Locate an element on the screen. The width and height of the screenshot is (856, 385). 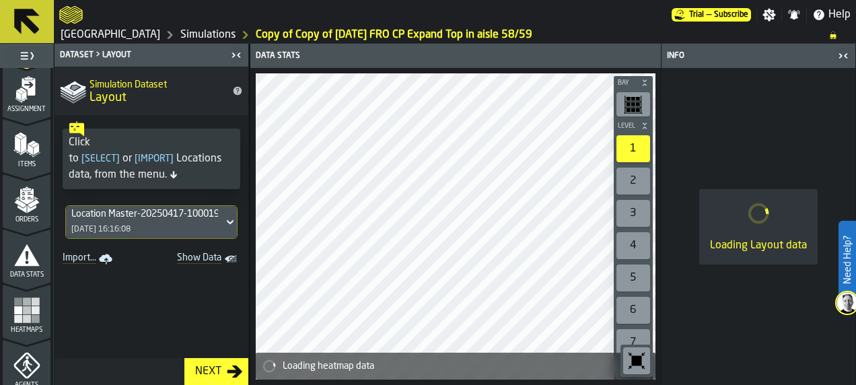
span: Assignment is located at coordinates (26, 109).